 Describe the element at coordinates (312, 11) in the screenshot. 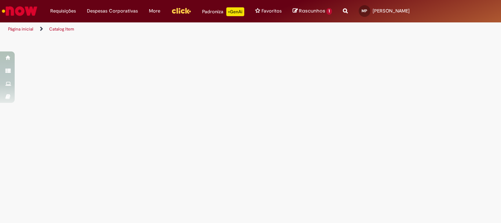

I see `a: Rascunhos` at that location.